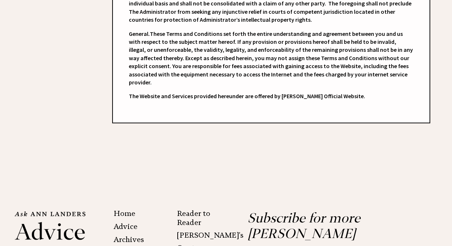  What do you see at coordinates (194, 218) in the screenshot?
I see `a: Reader to Reader` at bounding box center [194, 218].